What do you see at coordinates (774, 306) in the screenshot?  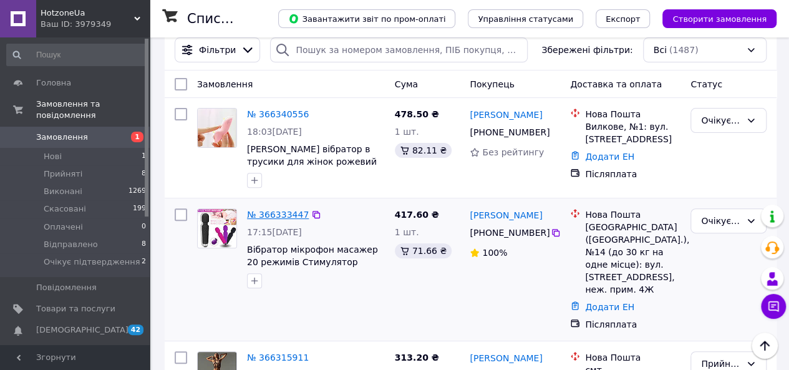 I see `button: Чат з покупцем` at bounding box center [774, 306].